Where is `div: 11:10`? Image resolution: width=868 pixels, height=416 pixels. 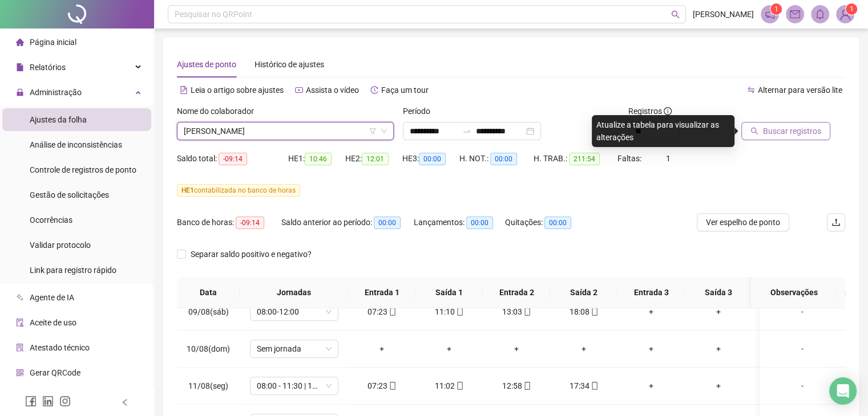
div: 11:10 is located at coordinates (449, 312).